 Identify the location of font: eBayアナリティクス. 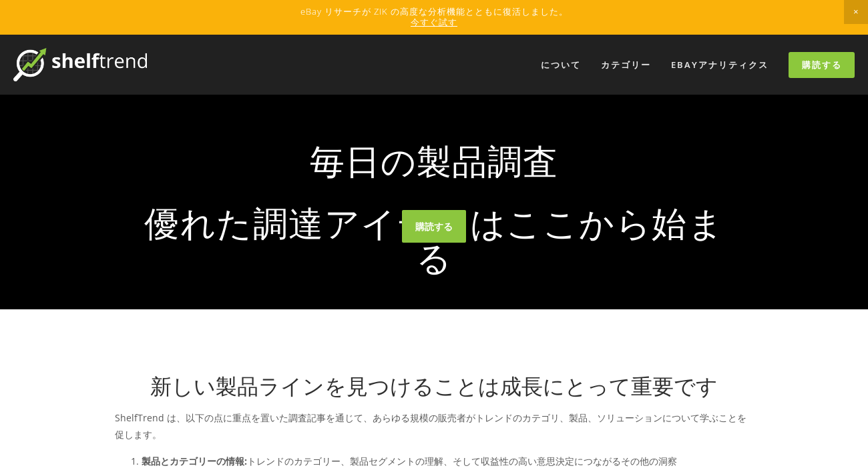
(720, 64).